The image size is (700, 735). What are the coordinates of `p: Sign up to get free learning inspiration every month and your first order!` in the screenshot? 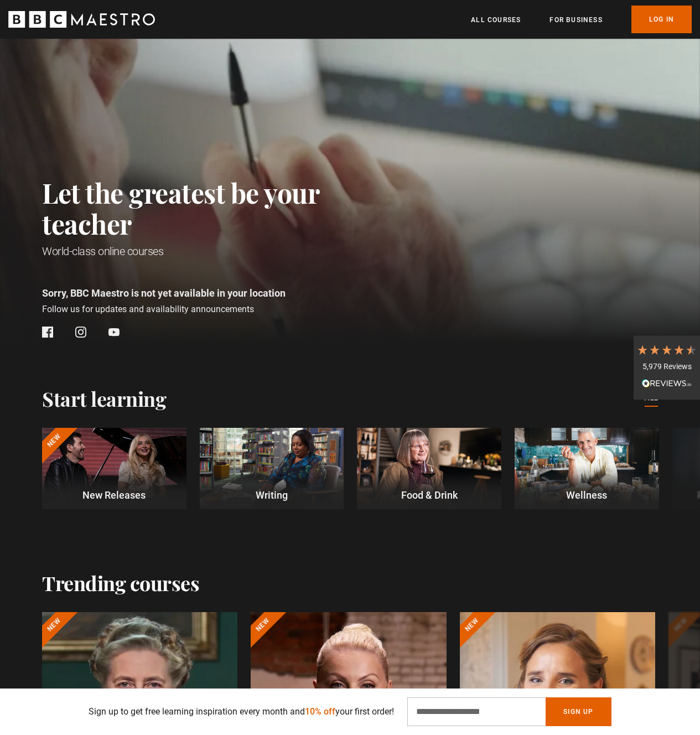 It's located at (241, 711).